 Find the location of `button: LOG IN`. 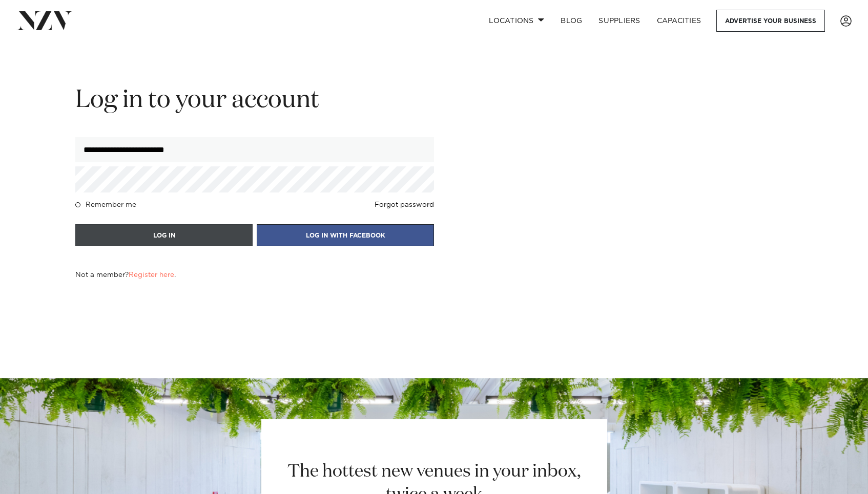

button: LOG IN is located at coordinates (164, 235).